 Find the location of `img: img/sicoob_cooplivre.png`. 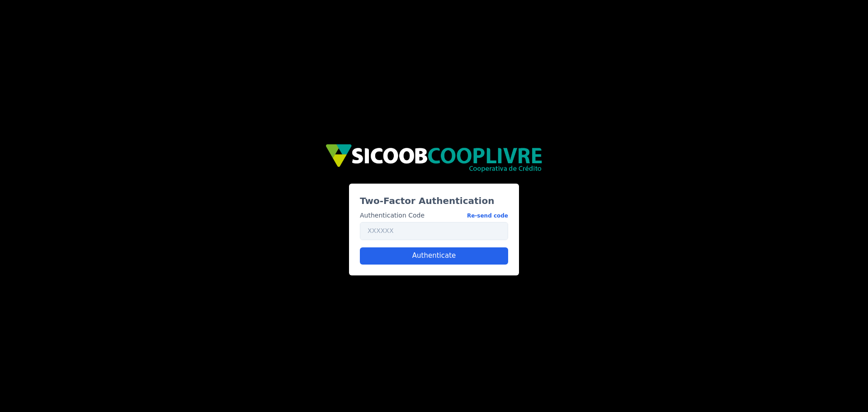

img: img/sicoob_cooplivre.png is located at coordinates (434, 159).